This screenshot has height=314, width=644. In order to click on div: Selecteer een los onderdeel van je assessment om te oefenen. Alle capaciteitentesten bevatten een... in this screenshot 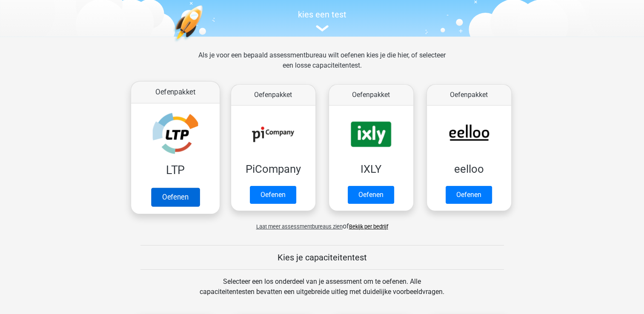, I will do `click(322, 292)`.